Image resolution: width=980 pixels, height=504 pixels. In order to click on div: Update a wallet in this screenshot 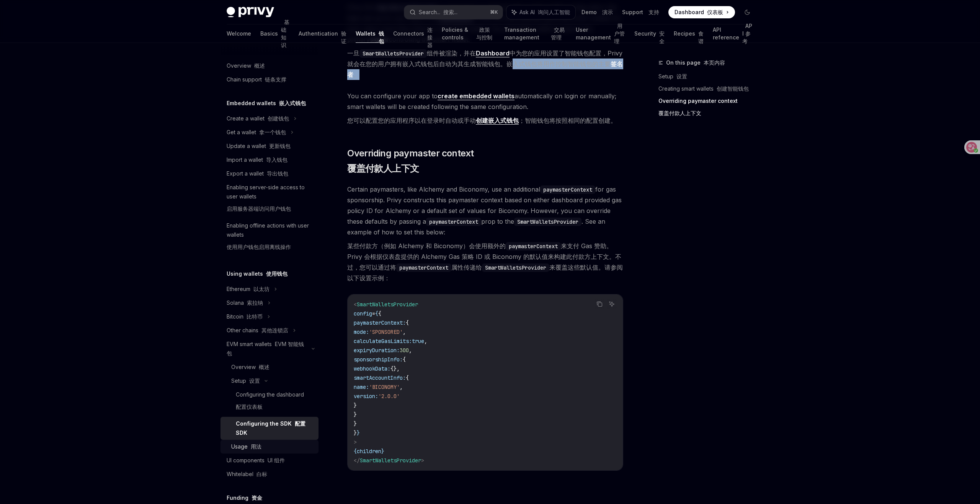, I will do `click(259, 147)`.